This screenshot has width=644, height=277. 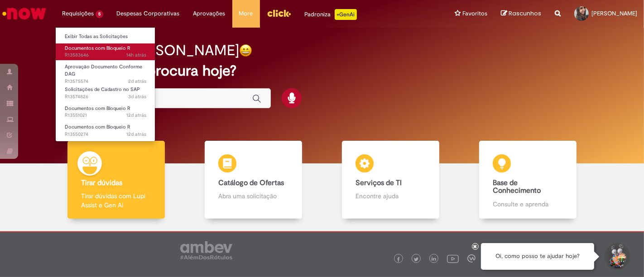 What do you see at coordinates (331, 14) in the screenshot?
I see `div: Padroniza` at bounding box center [331, 14].